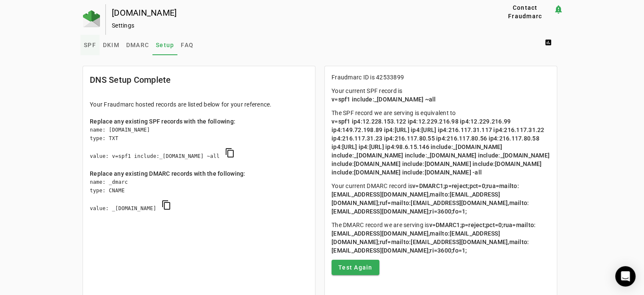 This screenshot has width=644, height=295. Describe the element at coordinates (355, 268) in the screenshot. I see `button: Test Again` at that location.